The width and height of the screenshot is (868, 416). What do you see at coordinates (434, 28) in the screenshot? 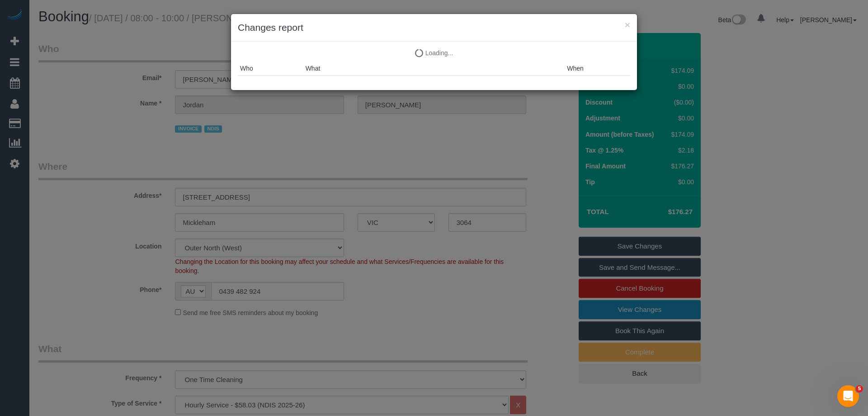
I see `h3: Changes report` at bounding box center [434, 28].